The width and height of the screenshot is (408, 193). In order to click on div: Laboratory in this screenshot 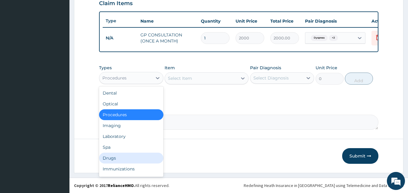, I will do `click(131, 137)`.